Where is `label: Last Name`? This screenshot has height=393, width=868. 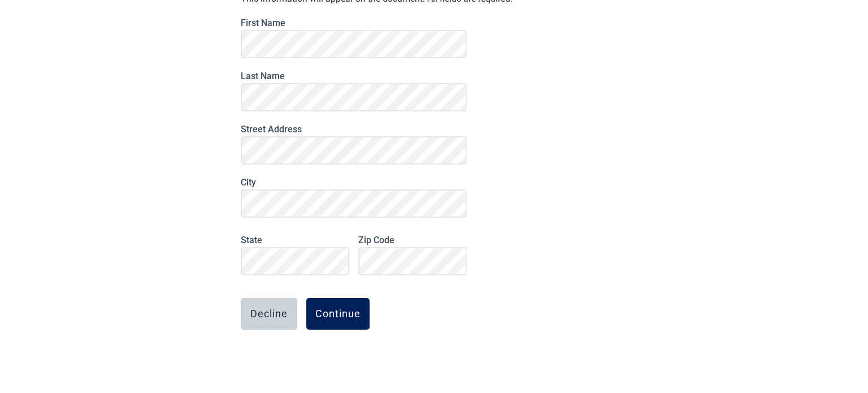
label: Last Name is located at coordinates (354, 76).